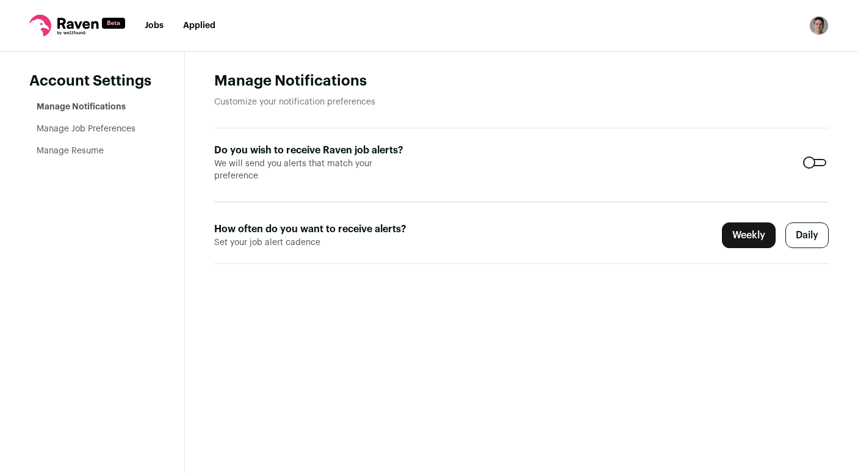  What do you see at coordinates (86, 129) in the screenshot?
I see `a: Manage Job Preferences` at bounding box center [86, 129].